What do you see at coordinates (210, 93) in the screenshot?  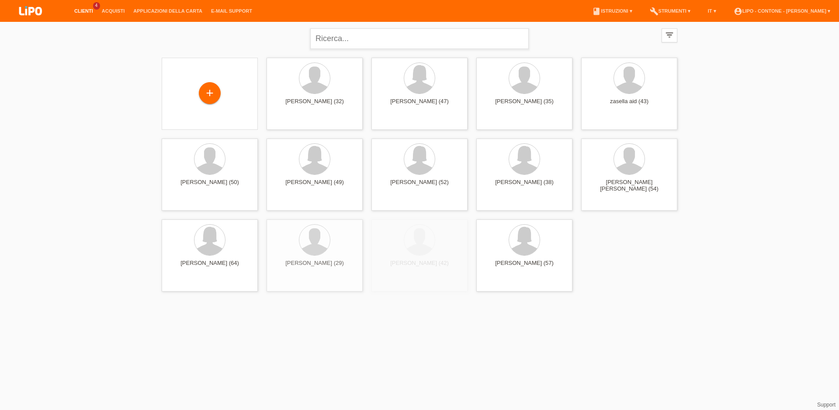 I see `div: Registrare cliente` at bounding box center [210, 93].